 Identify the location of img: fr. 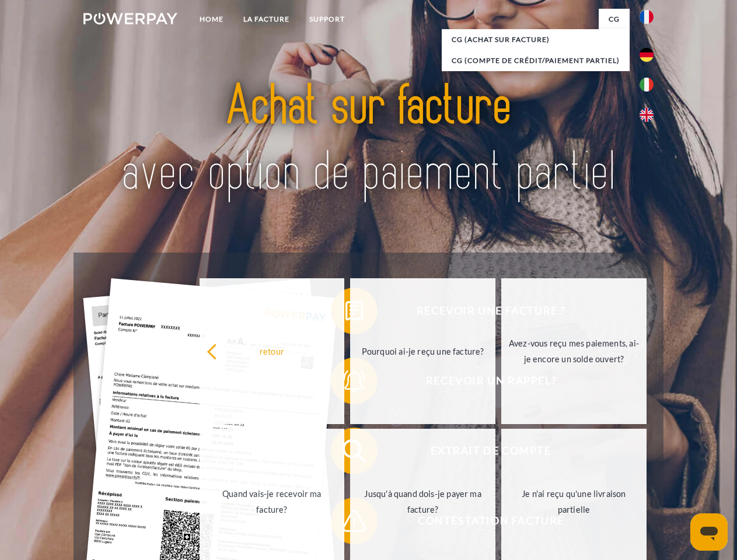
(646, 17).